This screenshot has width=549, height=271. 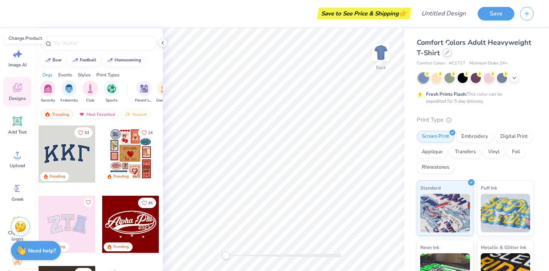 What do you see at coordinates (128, 60) in the screenshot?
I see `div: homecoming` at bounding box center [128, 60].